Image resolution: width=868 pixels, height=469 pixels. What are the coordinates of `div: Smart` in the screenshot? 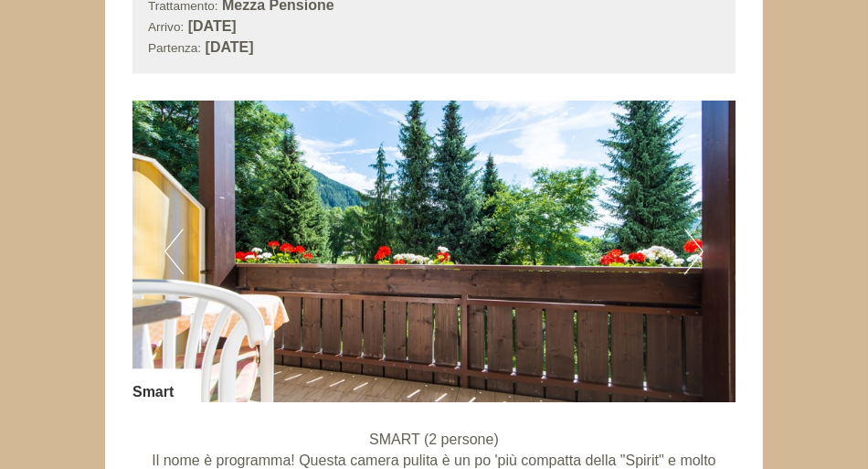 It's located at (166, 386).